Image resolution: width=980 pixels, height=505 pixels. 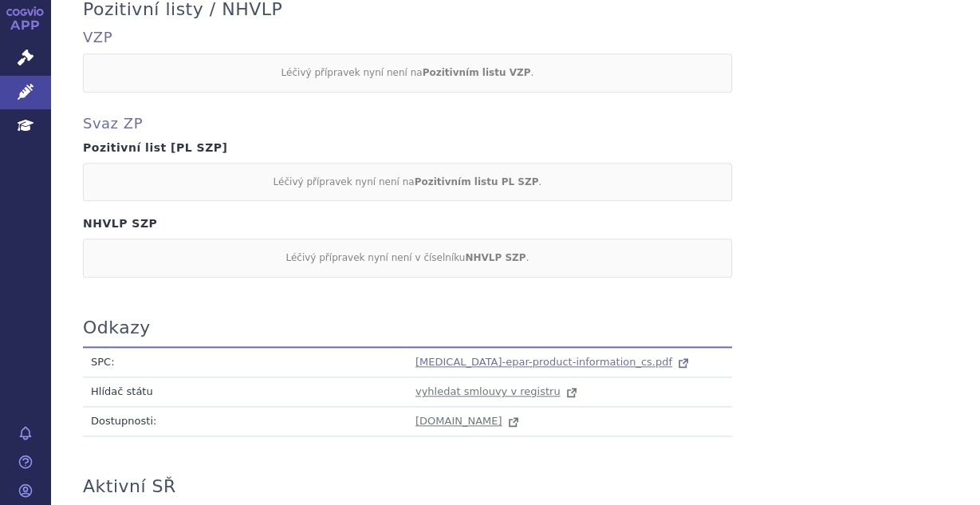 What do you see at coordinates (245, 362) in the screenshot?
I see `td: SPC:` at bounding box center [245, 362].